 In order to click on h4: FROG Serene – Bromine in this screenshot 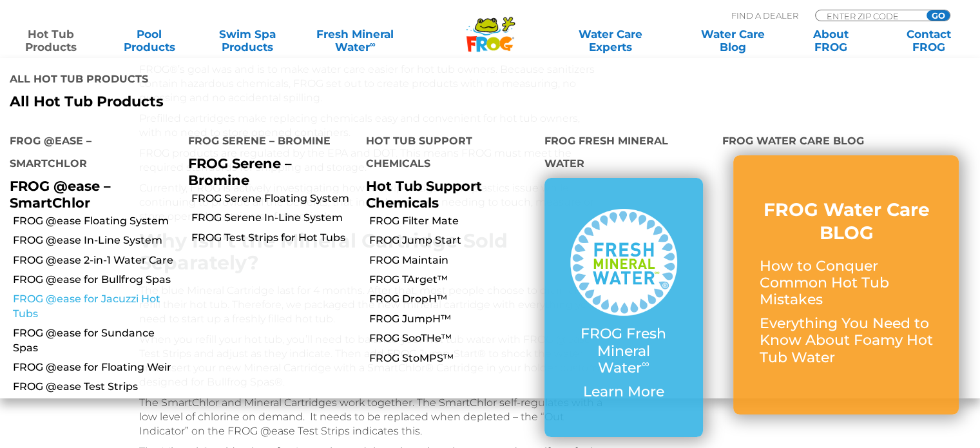, I will do `click(268, 143)`.